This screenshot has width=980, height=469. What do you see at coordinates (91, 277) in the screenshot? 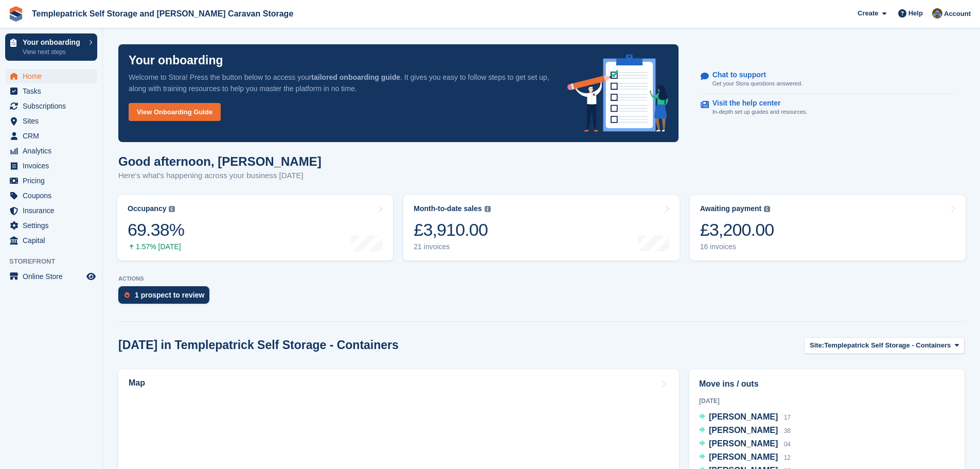
I see `a: Preview store` at bounding box center [91, 277].